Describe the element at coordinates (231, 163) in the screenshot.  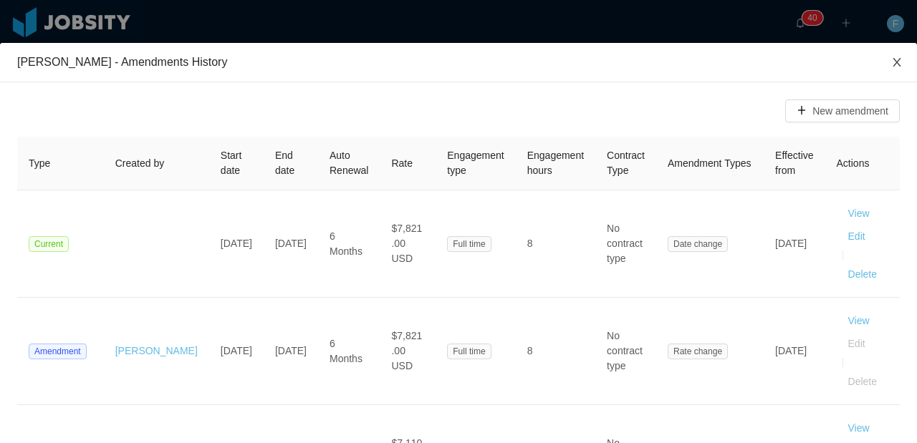
I see `span: Start date` at that location.